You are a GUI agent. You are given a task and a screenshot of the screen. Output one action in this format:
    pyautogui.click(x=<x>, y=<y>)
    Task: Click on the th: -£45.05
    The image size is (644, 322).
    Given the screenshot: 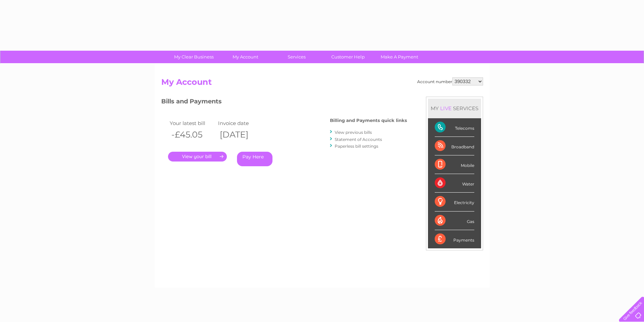 What is the action you would take?
    pyautogui.click(x=192, y=134)
    